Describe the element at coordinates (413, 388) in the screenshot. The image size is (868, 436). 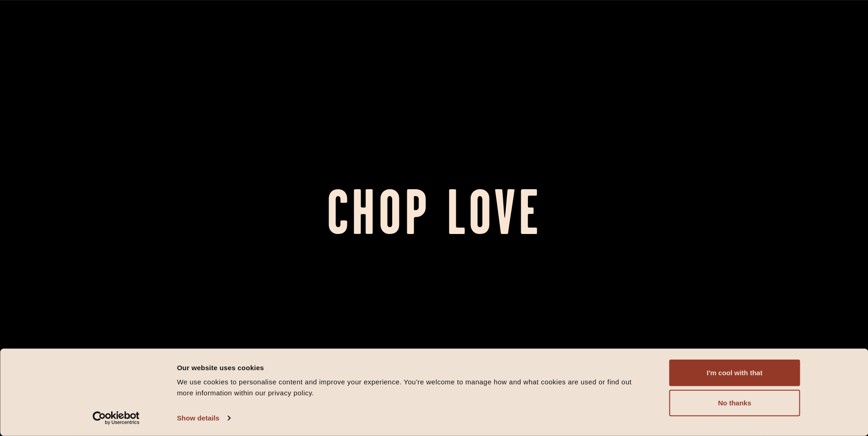
I see `div: We use cookies to personalise content and improve your experience. You're welcome to manage how a...` at that location.